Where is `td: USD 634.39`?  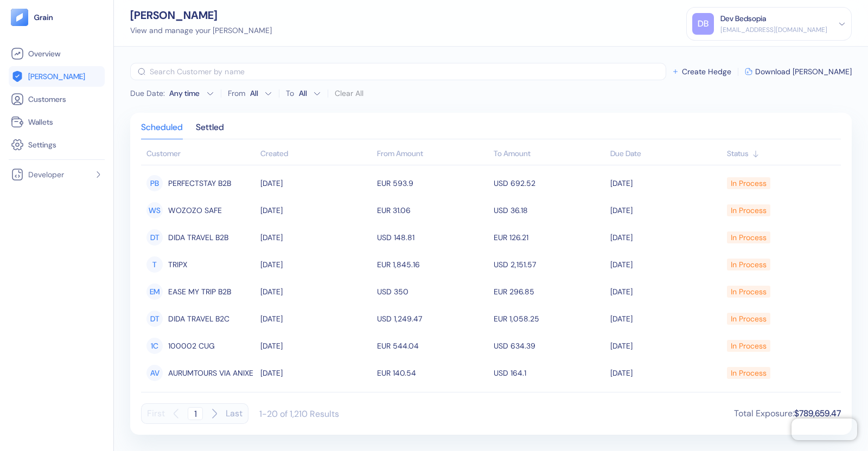
td: USD 634.39 is located at coordinates (549, 346).